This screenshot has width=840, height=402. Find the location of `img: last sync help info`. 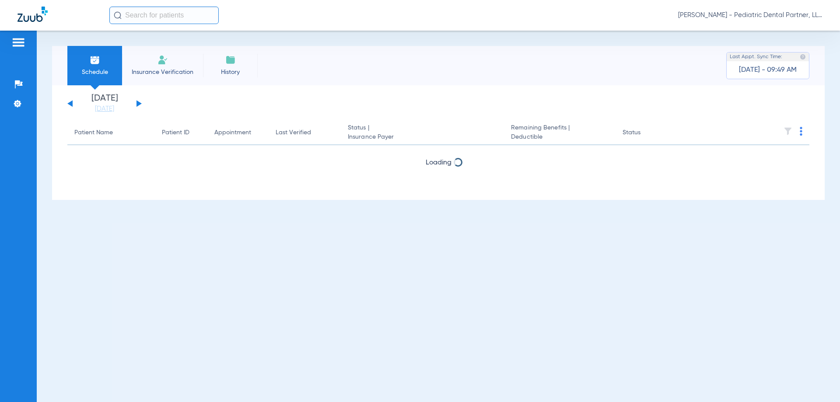

img: last sync help info is located at coordinates (803, 57).